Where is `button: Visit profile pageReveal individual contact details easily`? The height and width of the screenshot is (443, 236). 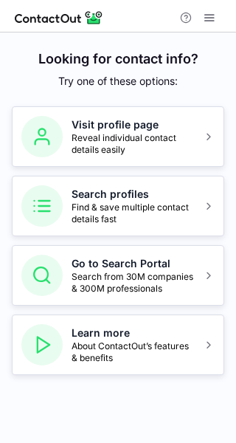 button: Visit profile pageReveal individual contact details easily is located at coordinates (118, 137).